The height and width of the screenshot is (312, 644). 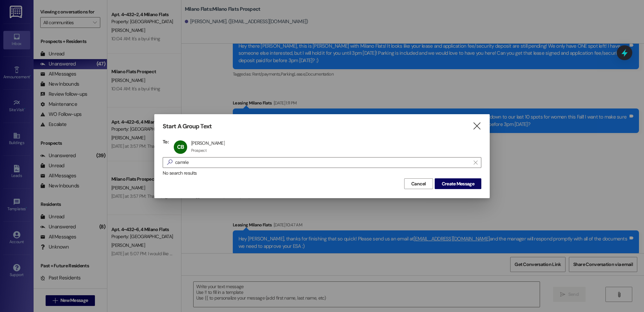 What do you see at coordinates (199, 151) in the screenshot?
I see `div: Prospect` at bounding box center [199, 151].